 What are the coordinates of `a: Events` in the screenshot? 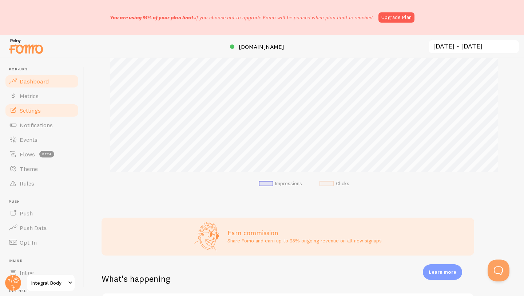 It's located at (42, 139).